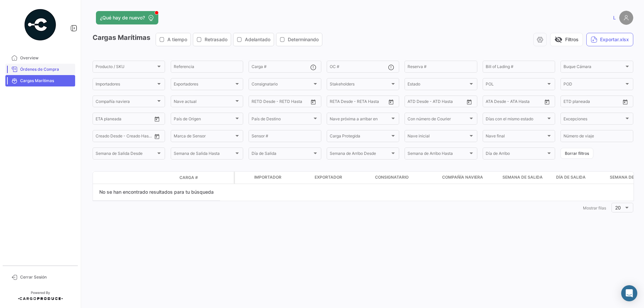 The image size is (644, 308). I want to click on span: Stakeholders, so click(360, 85).